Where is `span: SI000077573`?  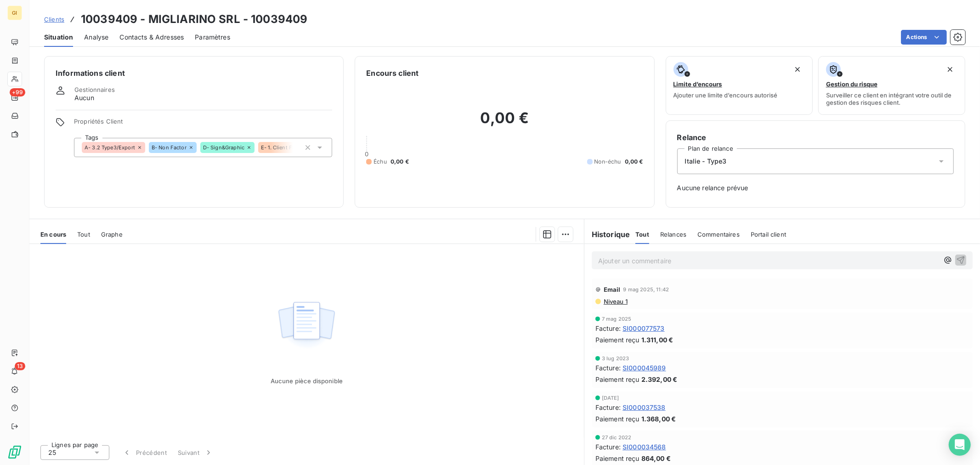 span: SI000077573 is located at coordinates (644, 328).